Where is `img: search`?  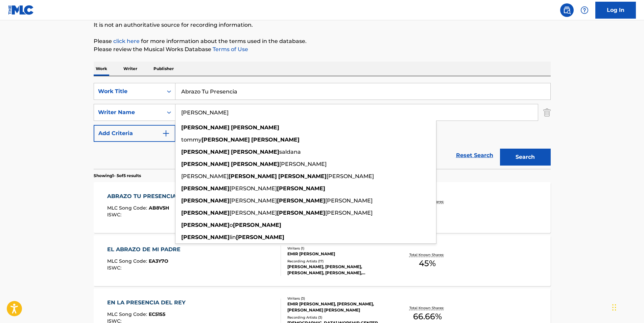
img: search is located at coordinates (567, 10).